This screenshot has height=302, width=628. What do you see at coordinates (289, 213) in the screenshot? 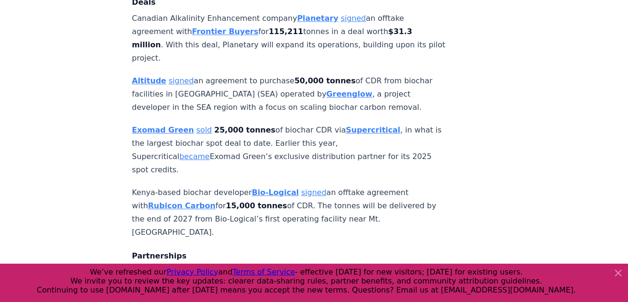
I see `p: Kenya-based biochar developer an offtake agreement with for of CDR. The tonnes will be delivered ...` at bounding box center [289, 213].